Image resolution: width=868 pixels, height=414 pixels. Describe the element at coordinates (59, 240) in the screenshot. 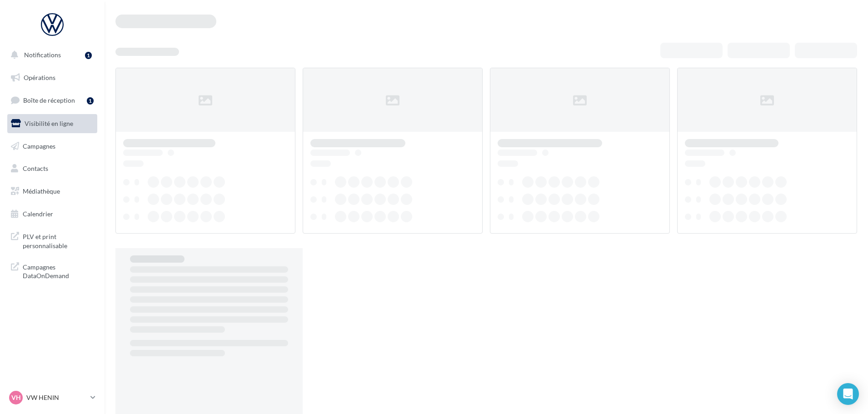

I see `span: PLV et print personnalisable` at that location.